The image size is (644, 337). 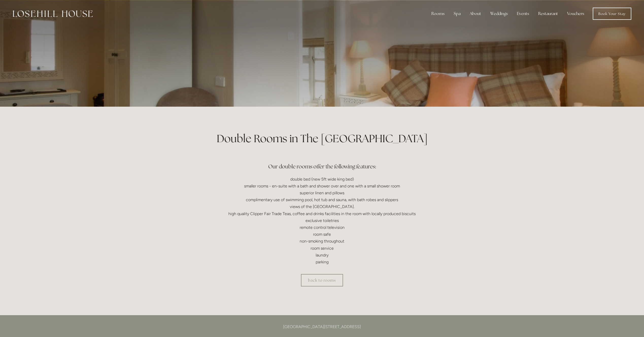 I want to click on div: Restaurant, so click(x=548, y=14).